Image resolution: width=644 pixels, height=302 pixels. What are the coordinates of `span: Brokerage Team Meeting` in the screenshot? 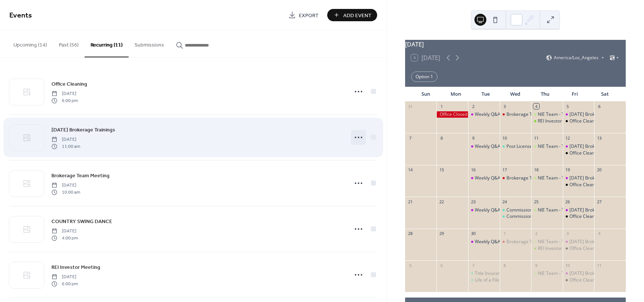 It's located at (81, 176).